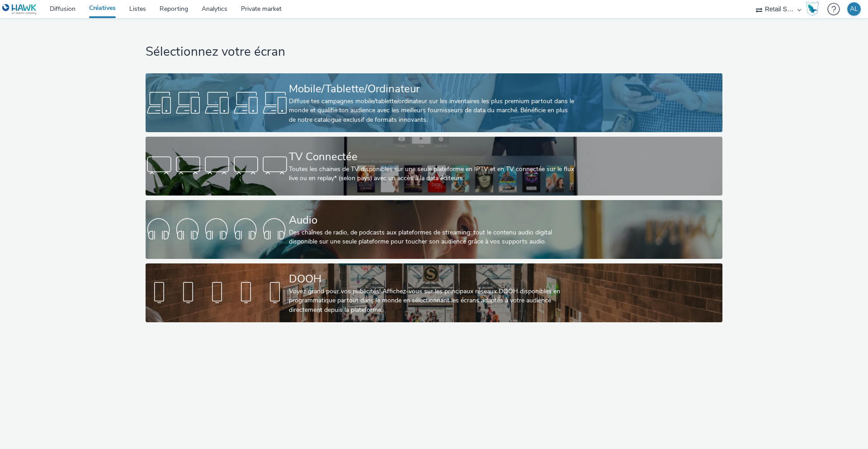  What do you see at coordinates (432, 156) in the screenshot?
I see `div: TV Connectée` at bounding box center [432, 156].